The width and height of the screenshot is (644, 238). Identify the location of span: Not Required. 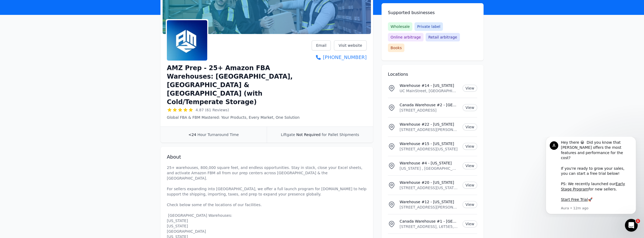
(308, 135).